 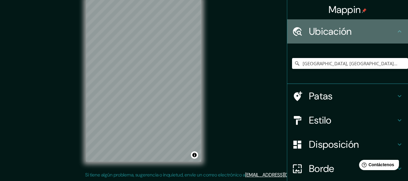 What do you see at coordinates (348, 31) in the screenshot?
I see `div: Ubicación` at bounding box center [348, 31].